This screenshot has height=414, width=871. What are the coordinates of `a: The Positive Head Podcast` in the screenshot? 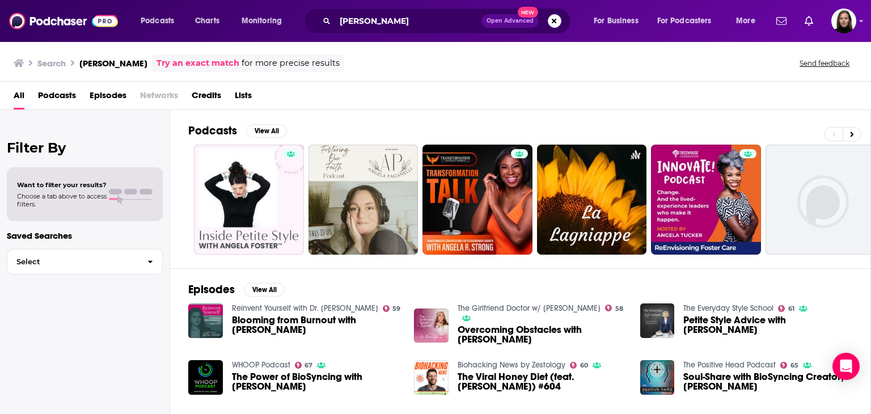 It's located at (729, 365).